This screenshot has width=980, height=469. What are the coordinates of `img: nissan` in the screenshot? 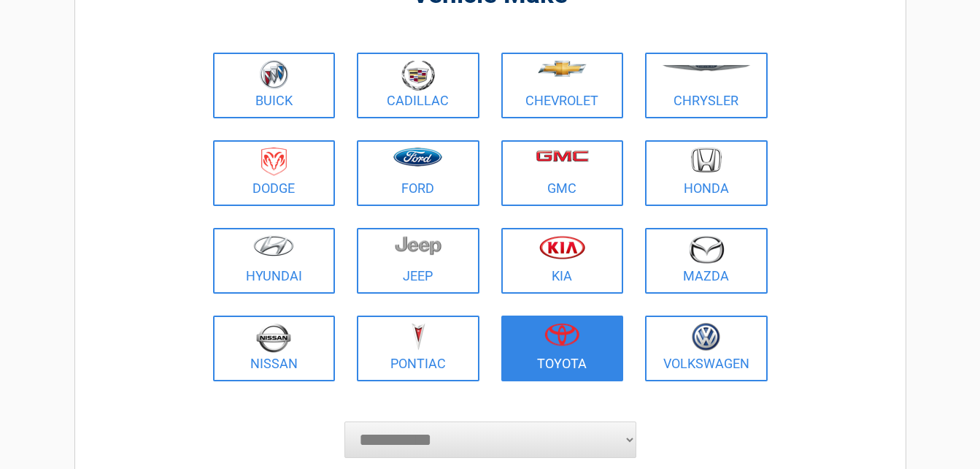 It's located at (274, 337).